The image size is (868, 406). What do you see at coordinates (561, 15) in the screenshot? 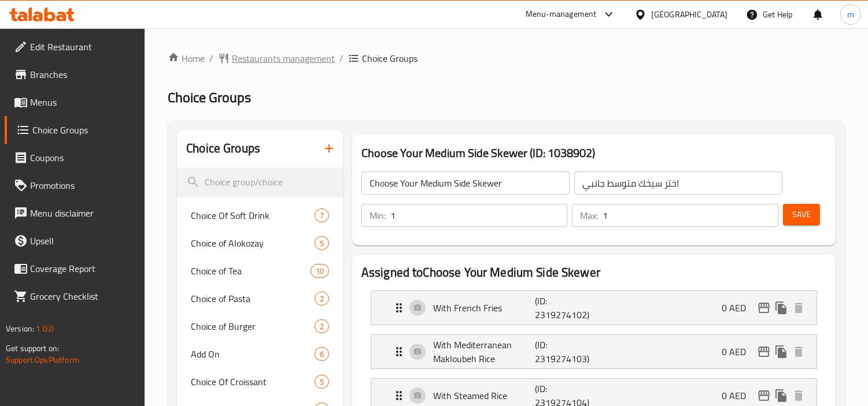
I see `div: Menu-management` at bounding box center [561, 15].